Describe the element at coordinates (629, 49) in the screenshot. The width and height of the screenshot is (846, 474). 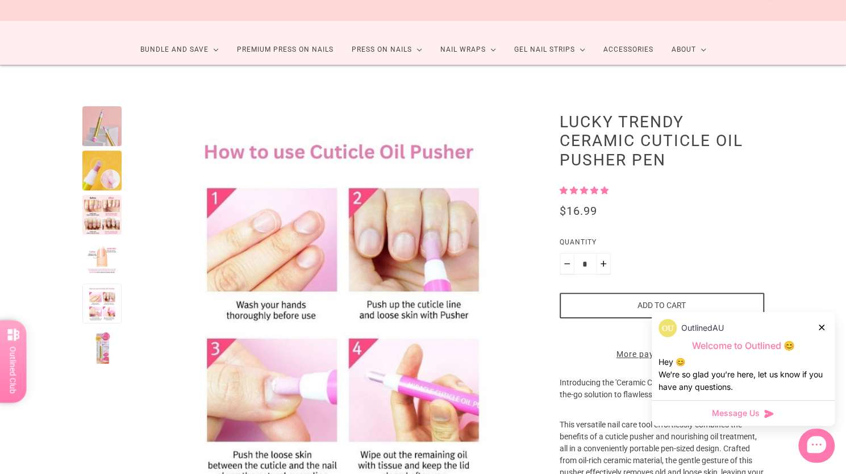
I see `a: Accessories` at that location.